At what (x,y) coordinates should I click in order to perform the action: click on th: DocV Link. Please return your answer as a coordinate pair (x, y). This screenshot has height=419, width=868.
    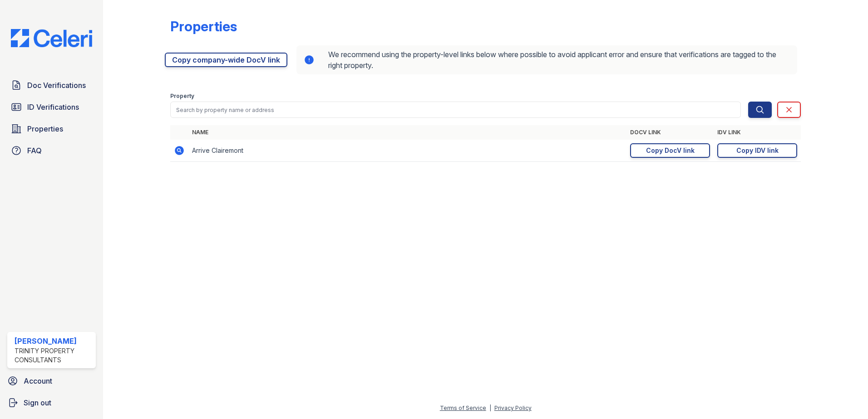
    Looking at the image, I should click on (670, 133).